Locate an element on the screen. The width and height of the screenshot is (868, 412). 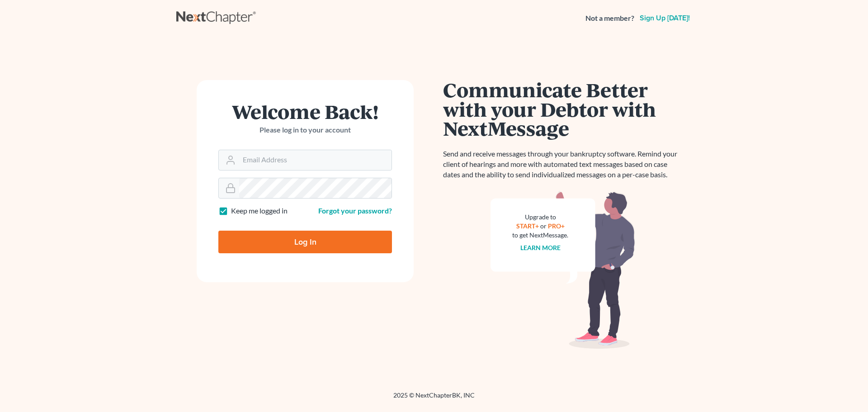
p: Send and receive messages through your bankruptcy software. Remind your client of hearings and mo... is located at coordinates (563, 164).